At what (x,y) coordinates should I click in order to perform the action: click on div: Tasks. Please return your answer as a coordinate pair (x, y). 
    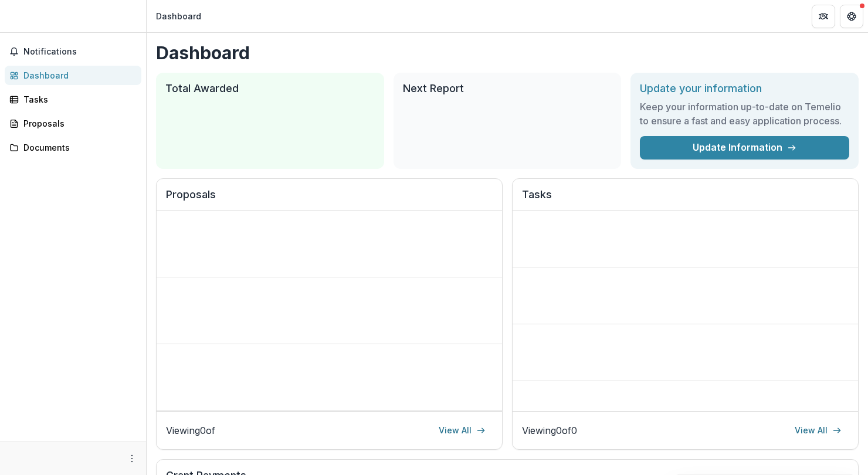
    Looking at the image, I should click on (77, 99).